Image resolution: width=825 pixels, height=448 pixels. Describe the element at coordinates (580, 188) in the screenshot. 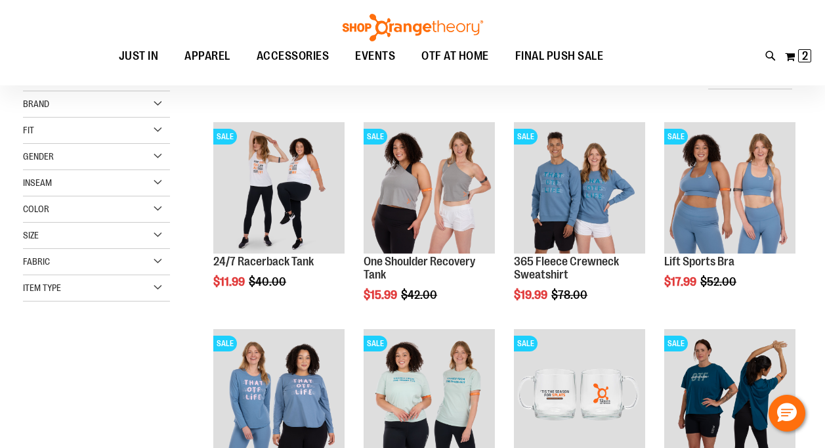

I see `a: 365 Fleece Crewneck SweatshirtSALE` at that location.